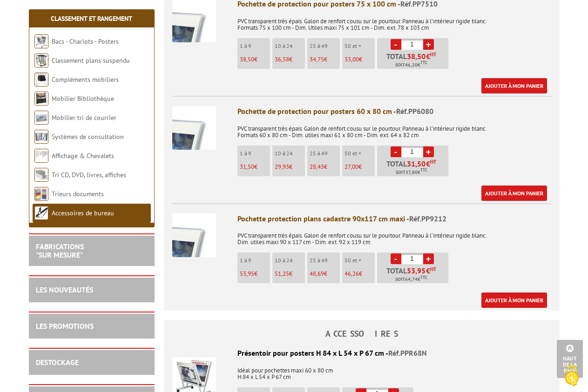 Image resolution: width=588 pixels, height=392 pixels. Describe the element at coordinates (83, 213) in the screenshot. I see `a: Accessoires de bureau` at that location.